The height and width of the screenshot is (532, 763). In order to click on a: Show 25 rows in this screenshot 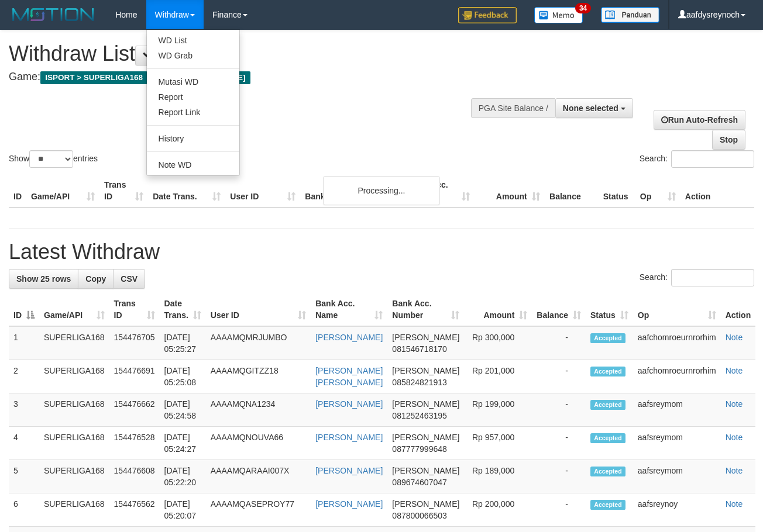, I will do `click(43, 279)`.